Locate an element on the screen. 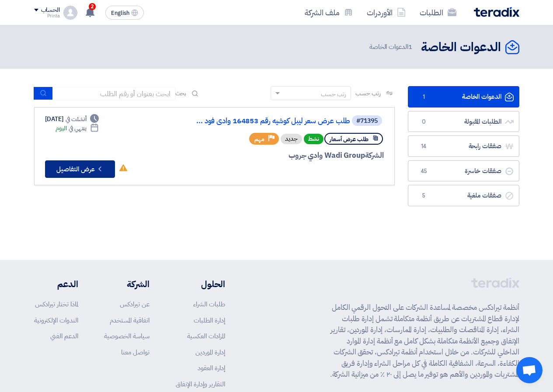 The height and width of the screenshot is (392, 553). a: إدارة الطلبات is located at coordinates (209, 320).